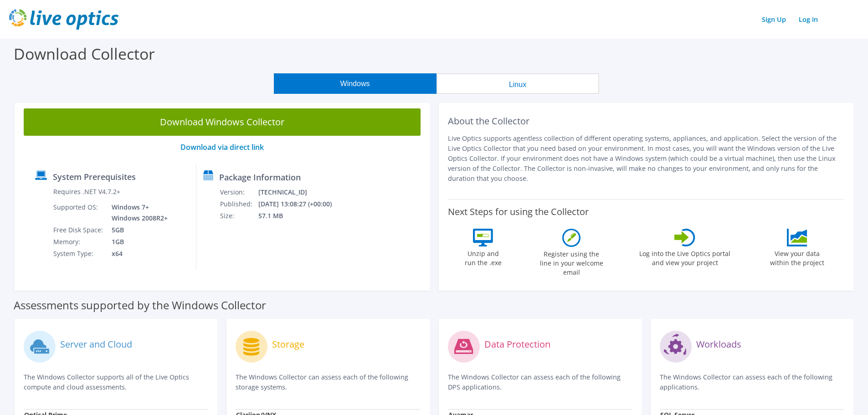 This screenshot has width=868, height=415. What do you see at coordinates (138, 253) in the screenshot?
I see `td: x64` at bounding box center [138, 253].